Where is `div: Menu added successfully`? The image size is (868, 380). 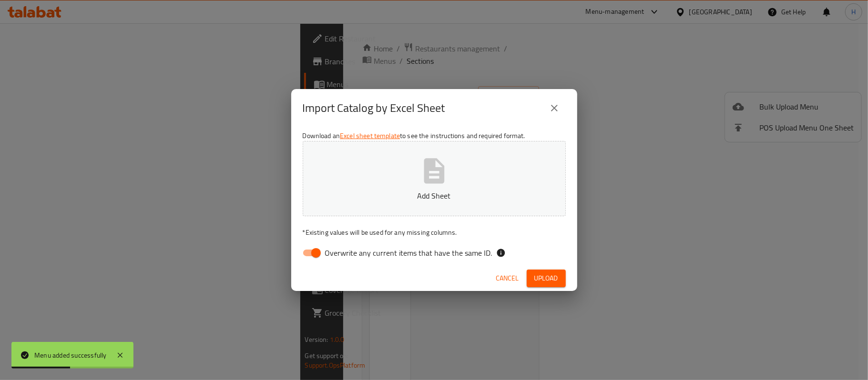
div: Menu added successfully is located at coordinates (70, 356).